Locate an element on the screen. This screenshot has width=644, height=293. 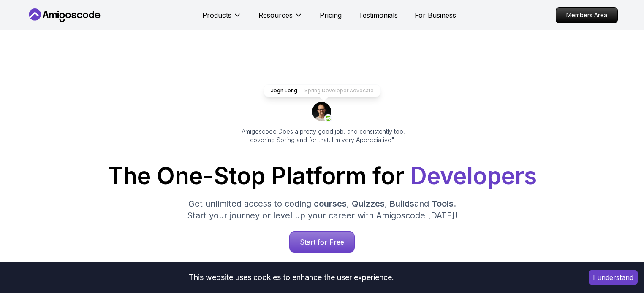
a: Members Area is located at coordinates (587, 15).